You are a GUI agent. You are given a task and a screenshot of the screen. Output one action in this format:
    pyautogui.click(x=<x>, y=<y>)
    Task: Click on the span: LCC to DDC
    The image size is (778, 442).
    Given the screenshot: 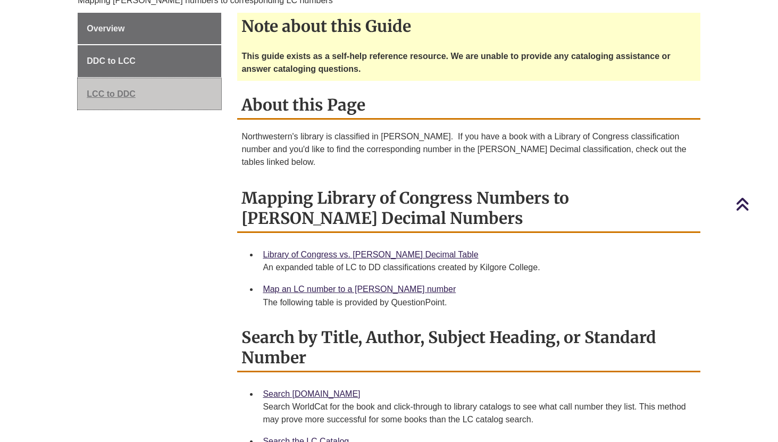 What is the action you would take?
    pyautogui.click(x=111, y=94)
    